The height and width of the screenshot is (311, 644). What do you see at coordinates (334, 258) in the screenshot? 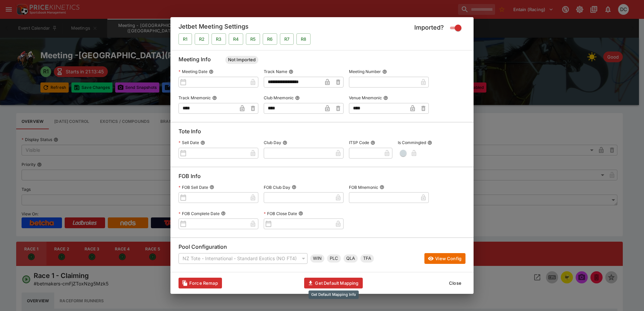
I see `span: PLC` at bounding box center [334, 258].